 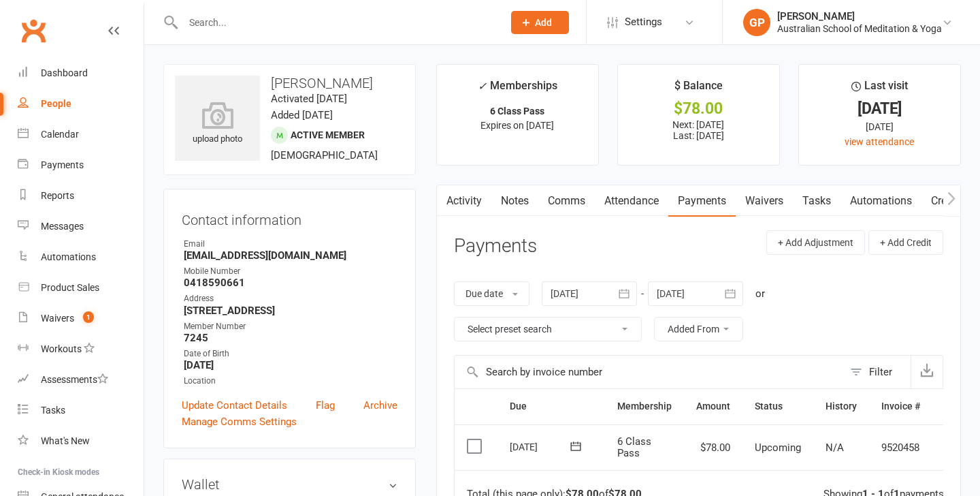 I want to click on div: Australian School of Meditation & Yoga, so click(x=860, y=29).